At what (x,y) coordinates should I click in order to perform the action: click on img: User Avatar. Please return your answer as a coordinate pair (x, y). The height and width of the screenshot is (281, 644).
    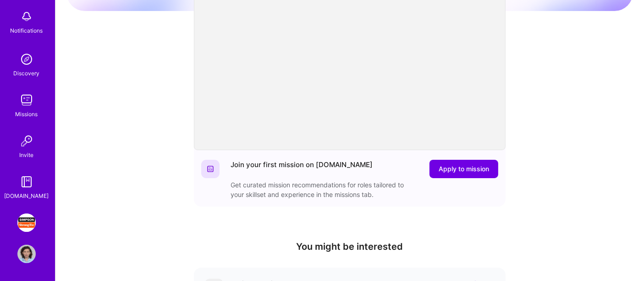
    Looking at the image, I should click on (27, 254).